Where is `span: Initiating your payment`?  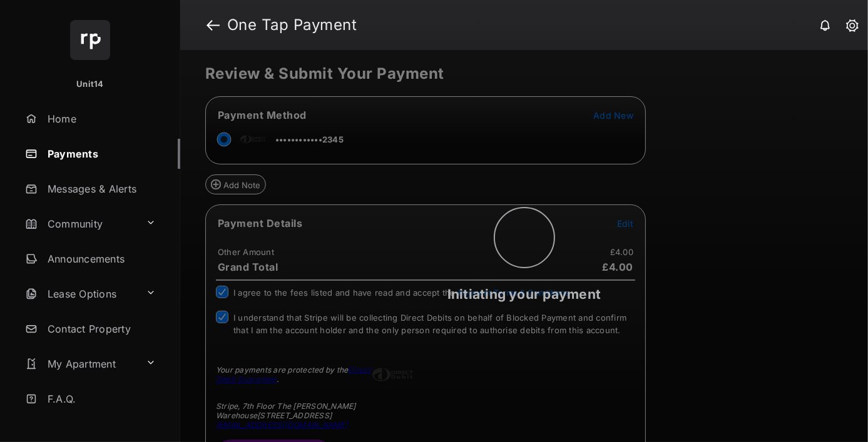 span: Initiating your payment is located at coordinates (524, 294).